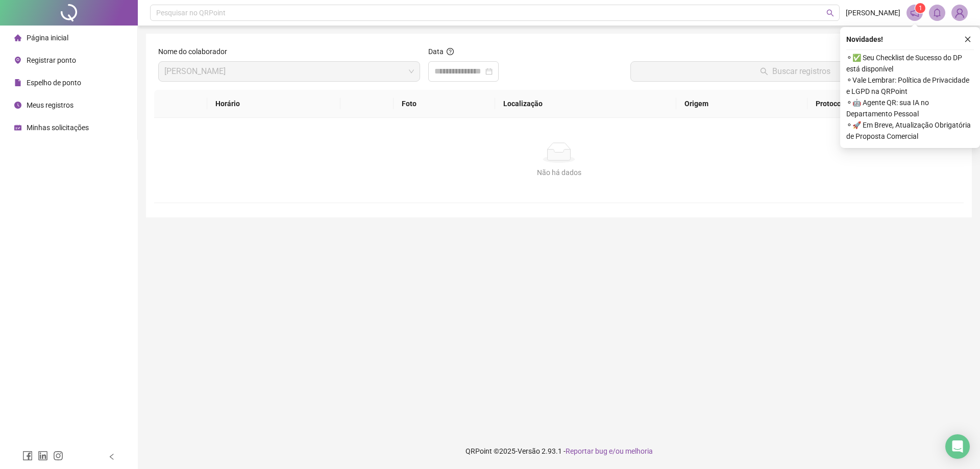  I want to click on div: Open Intercom Messenger, so click(958, 446).